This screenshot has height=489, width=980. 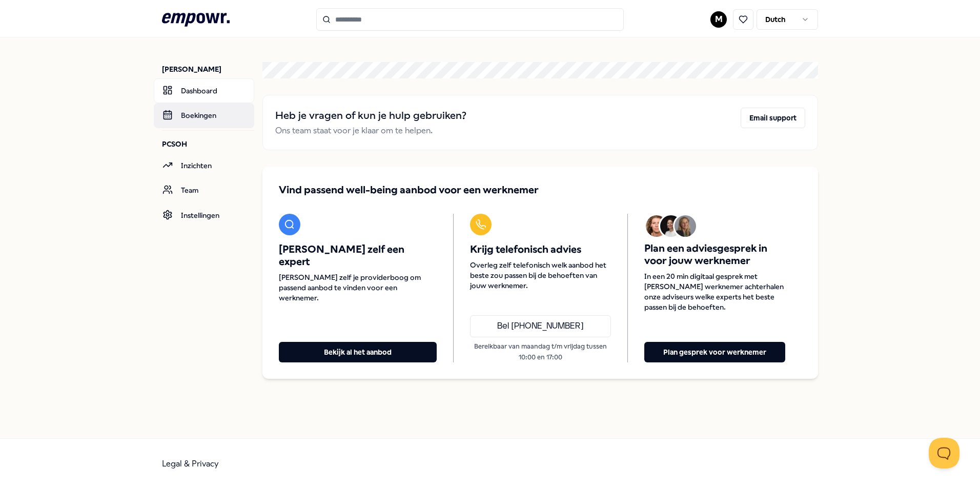 What do you see at coordinates (773, 122) in the screenshot?
I see `a: Email support` at bounding box center [773, 122].